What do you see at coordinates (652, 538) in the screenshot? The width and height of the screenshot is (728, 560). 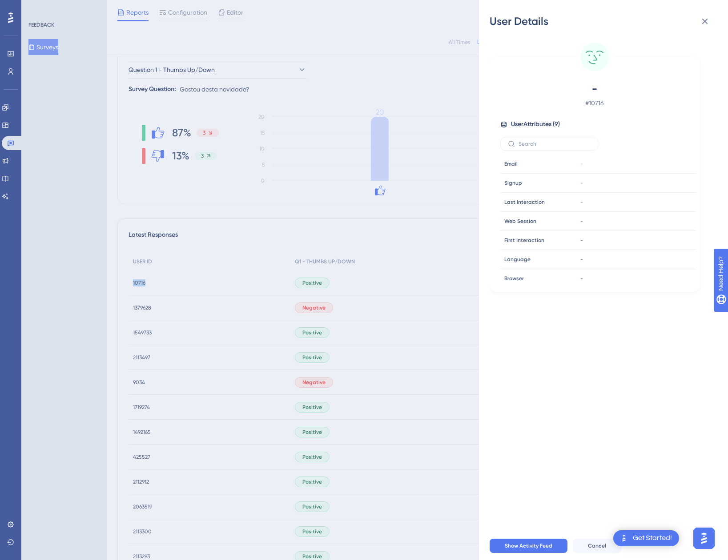 I see `div: Get Started!` at bounding box center [652, 538].